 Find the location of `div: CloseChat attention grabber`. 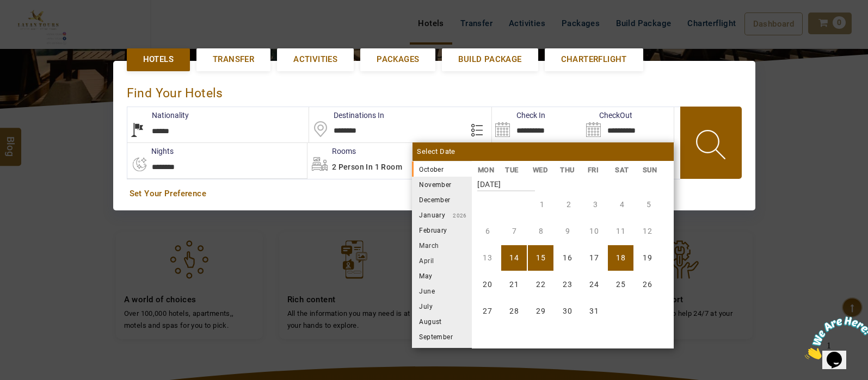

div: CloseChat attention grabber is located at coordinates (34, 25).